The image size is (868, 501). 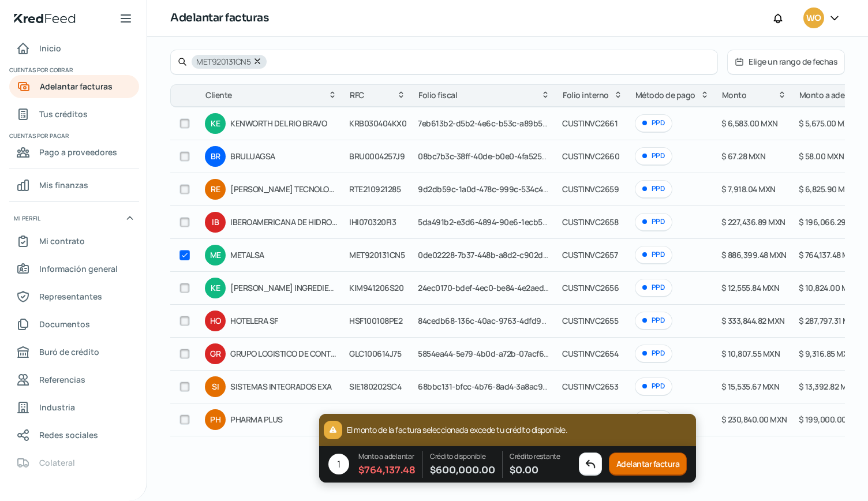 What do you see at coordinates (496, 189) in the screenshot?
I see `span: 9d2db59c-1a0d-478c-999c-534c463b2287` at bounding box center [496, 189].